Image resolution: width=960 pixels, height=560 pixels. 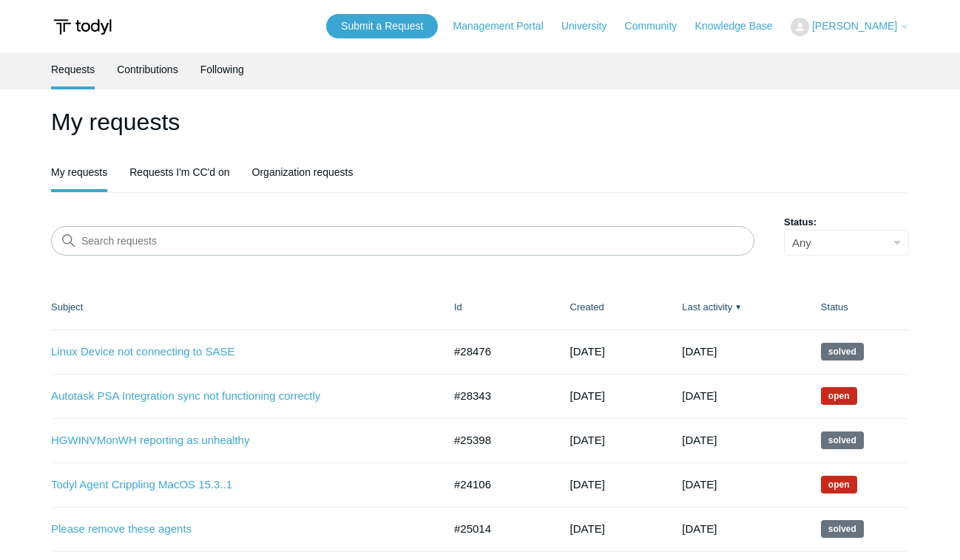 What do you see at coordinates (497, 396) in the screenshot?
I see `td: #28343` at bounding box center [497, 396].